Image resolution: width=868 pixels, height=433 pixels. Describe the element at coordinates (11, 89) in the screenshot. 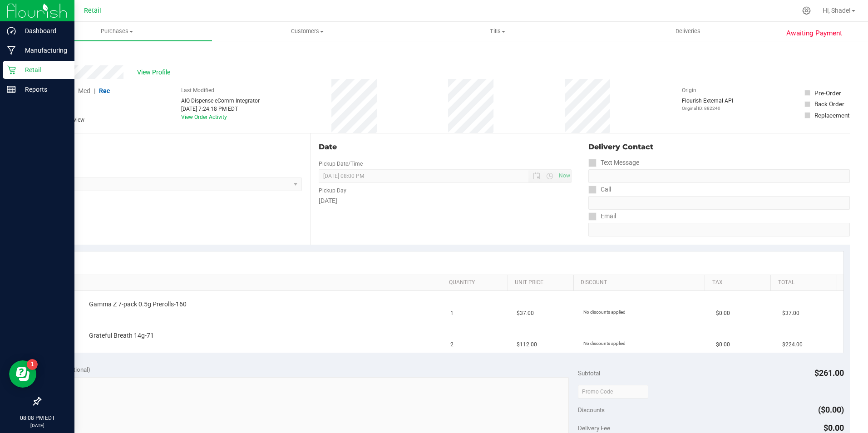

I see `inline-svg: Reports` at that location.